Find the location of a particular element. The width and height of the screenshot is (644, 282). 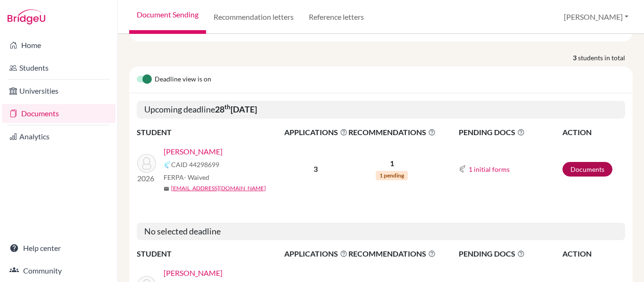

span: CAID 44298699 is located at coordinates (195, 164).